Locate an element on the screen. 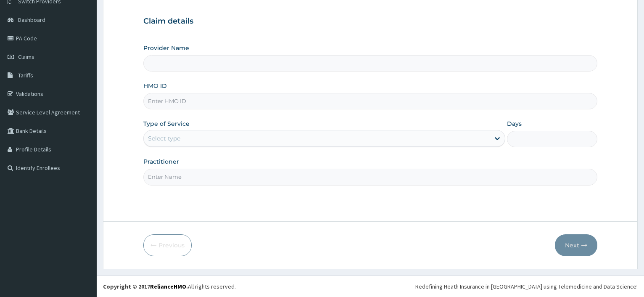  span: Claims is located at coordinates (26, 57).